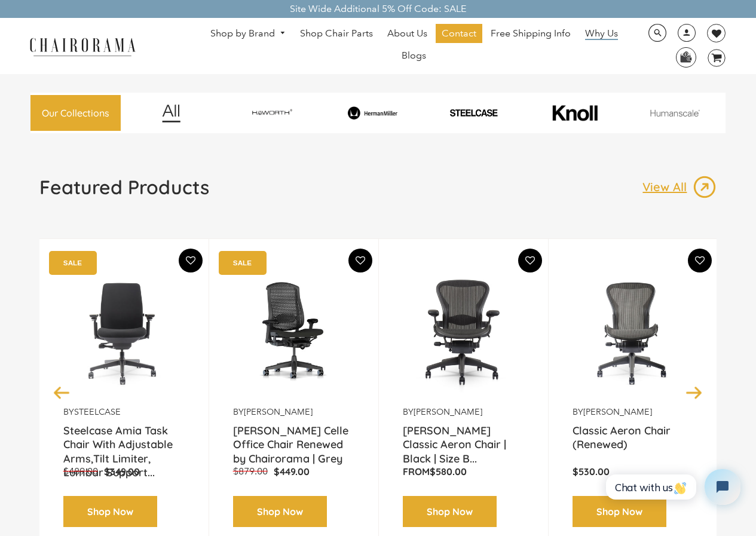 The image size is (756, 536). I want to click on a: About Us, so click(407, 33).